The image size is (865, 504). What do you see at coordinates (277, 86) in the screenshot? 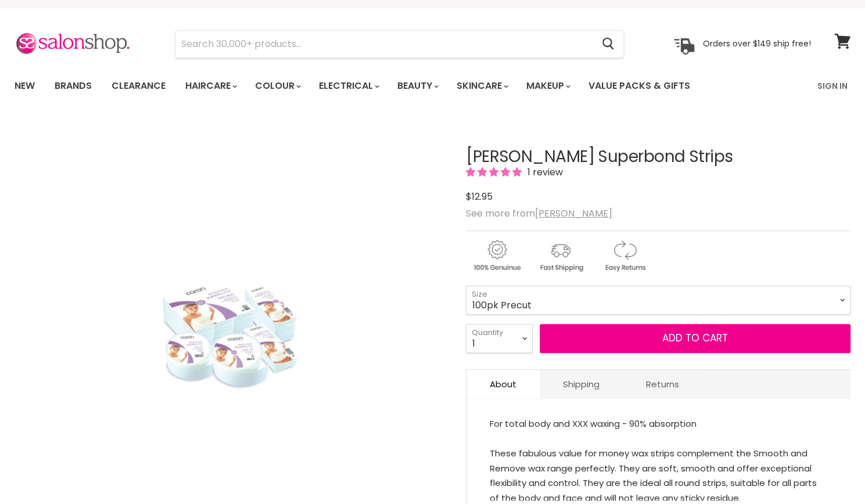
I see `a: Colour` at bounding box center [277, 86].